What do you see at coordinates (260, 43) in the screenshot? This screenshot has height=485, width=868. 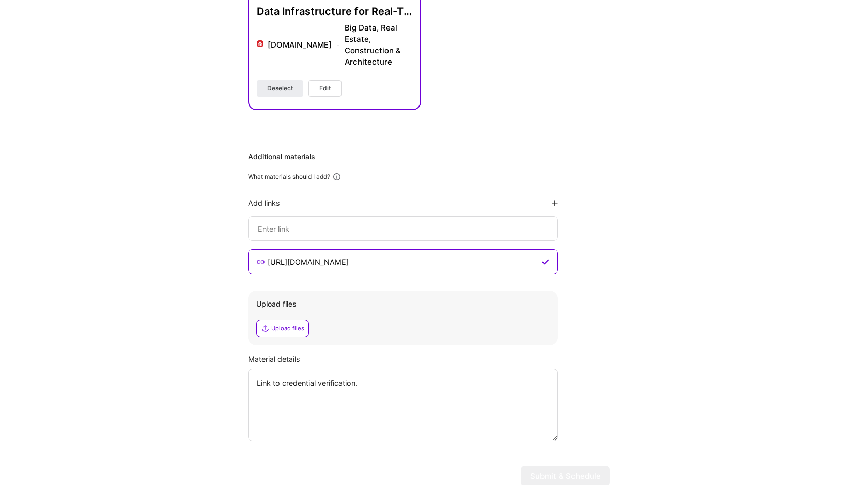 I see `img: Company logo` at bounding box center [260, 43].